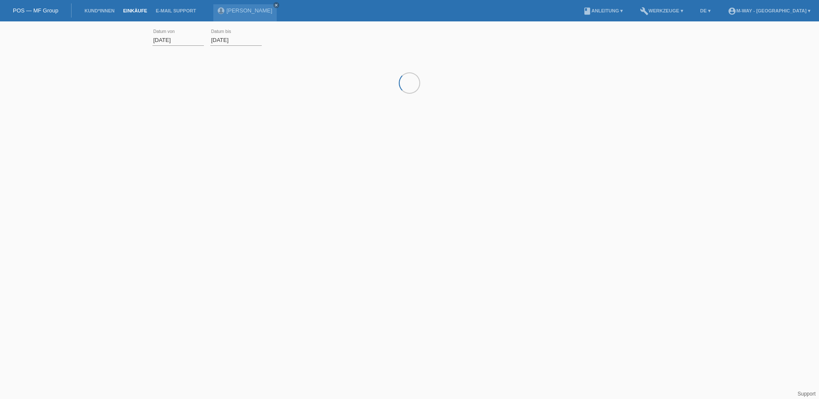 This screenshot has width=819, height=399. What do you see at coordinates (99, 11) in the screenshot?
I see `a: Kund*innen` at bounding box center [99, 11].